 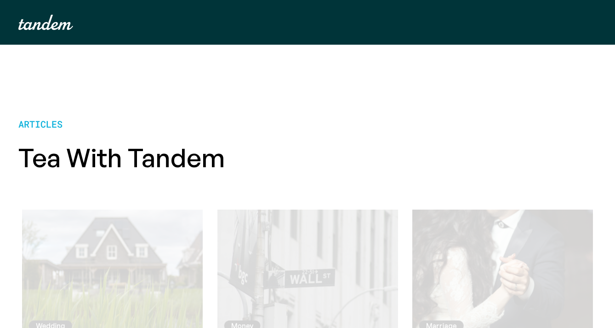 I want to click on h2: Tea with Tandem, so click(x=121, y=157).